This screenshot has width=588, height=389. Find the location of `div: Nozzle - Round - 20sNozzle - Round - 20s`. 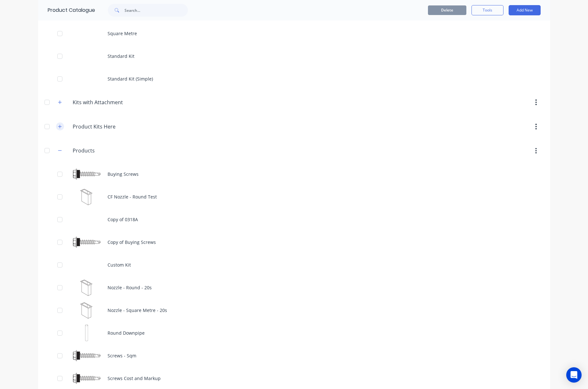

div: Nozzle - Round - 20sNozzle - Round - 20s is located at coordinates (294, 287).